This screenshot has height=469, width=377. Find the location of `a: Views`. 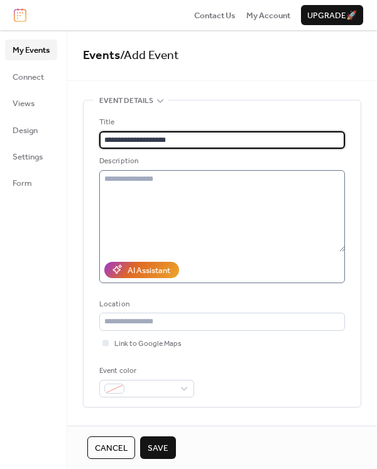

a: Views is located at coordinates (31, 103).